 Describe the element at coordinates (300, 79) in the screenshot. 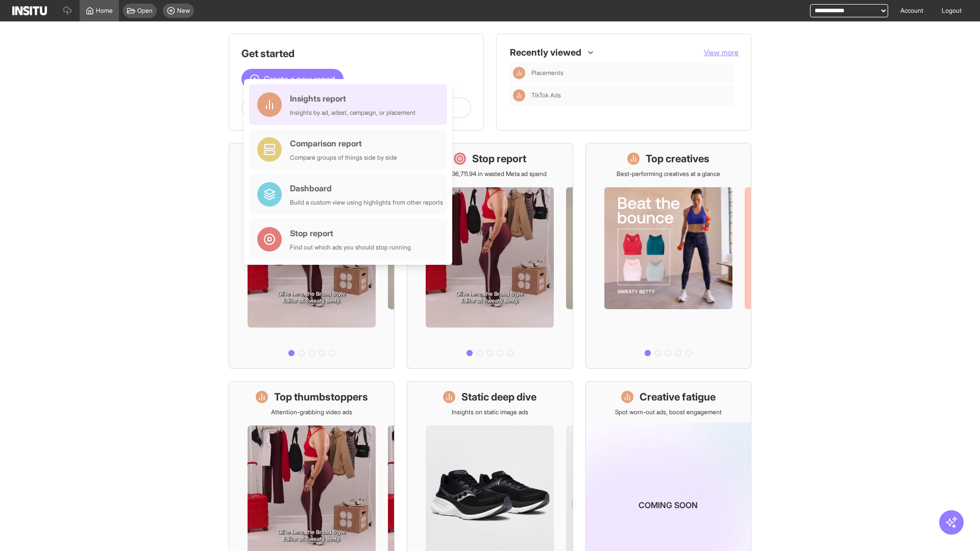

I see `span: Create a new report` at that location.